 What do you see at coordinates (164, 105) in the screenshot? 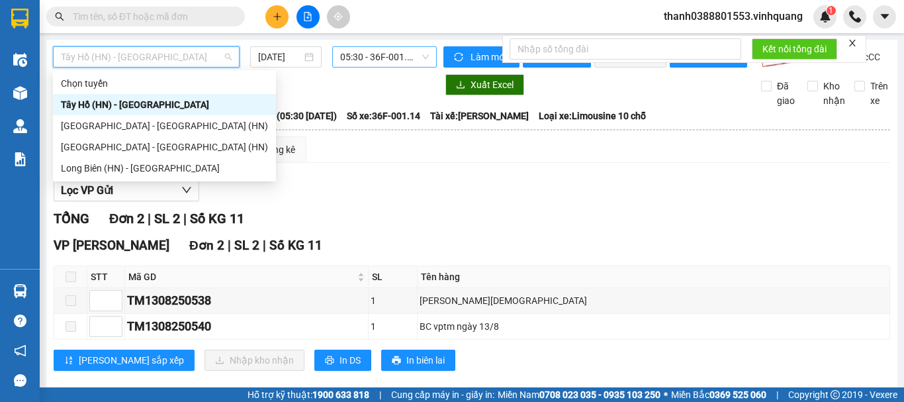
I see `div: Tây Hồ (HN) - Thanh Hóa` at bounding box center [164, 105].